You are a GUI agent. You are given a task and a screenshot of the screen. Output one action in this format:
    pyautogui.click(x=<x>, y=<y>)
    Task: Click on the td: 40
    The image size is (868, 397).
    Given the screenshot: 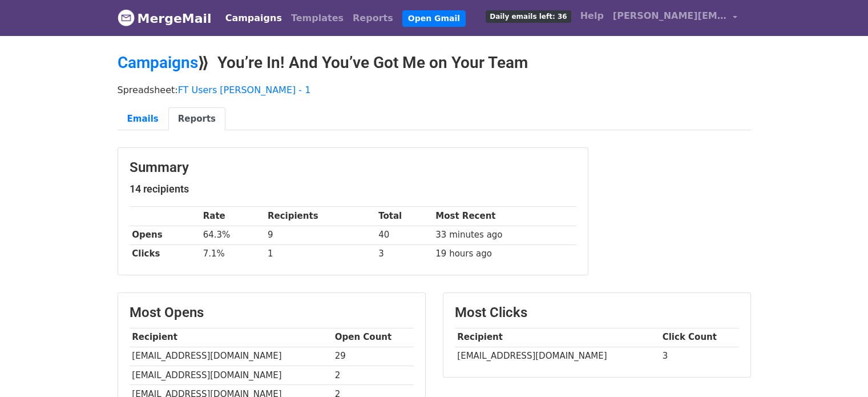 What is the action you would take?
    pyautogui.click(x=404, y=235)
    